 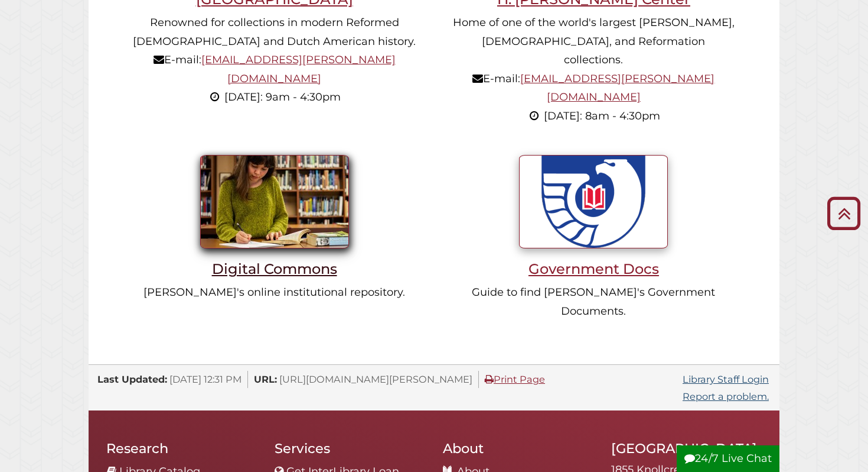 What do you see at coordinates (726, 396) in the screenshot?
I see `a: Report a problem.` at bounding box center [726, 396].